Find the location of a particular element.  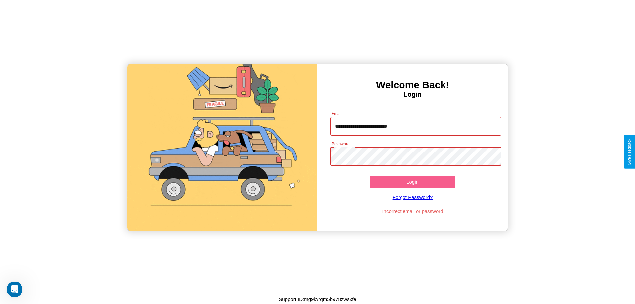

div: Give Feedback is located at coordinates (629, 152).